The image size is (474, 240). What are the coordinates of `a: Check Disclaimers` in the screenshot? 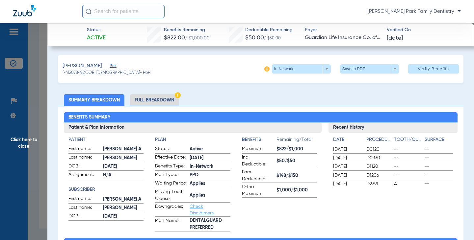 It's located at (201, 210).